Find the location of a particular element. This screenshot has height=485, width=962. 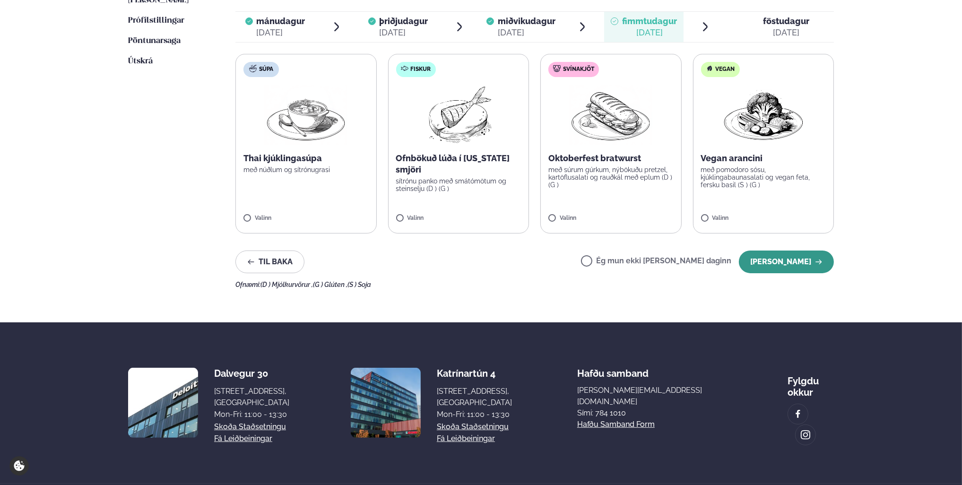

div: Fylgdu okkur is located at coordinates (811, 383).